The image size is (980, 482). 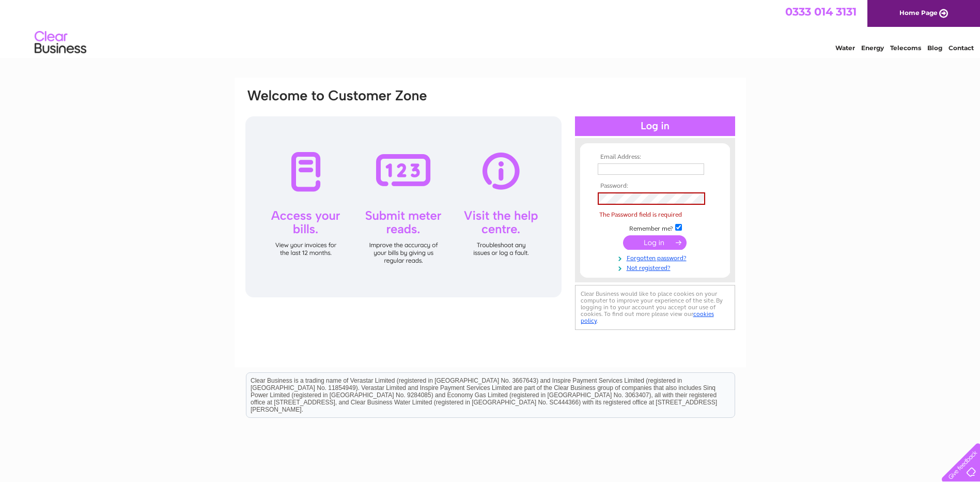 What do you see at coordinates (641, 214) in the screenshot?
I see `span: The Password field is required` at bounding box center [641, 214].